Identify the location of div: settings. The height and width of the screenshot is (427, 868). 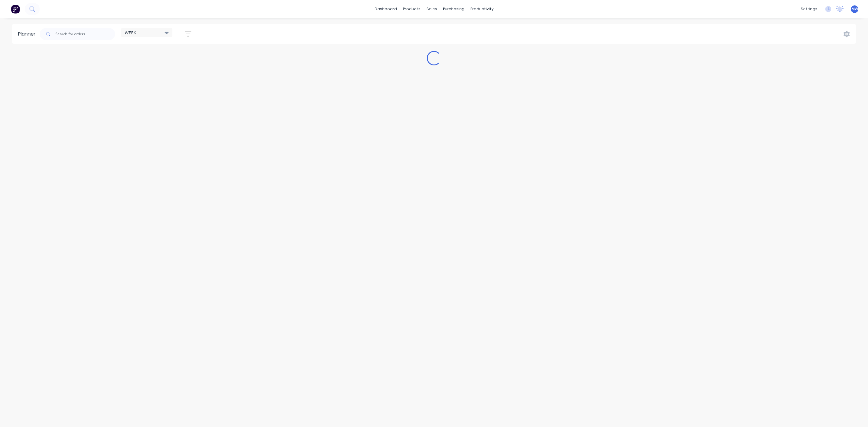
(809, 9).